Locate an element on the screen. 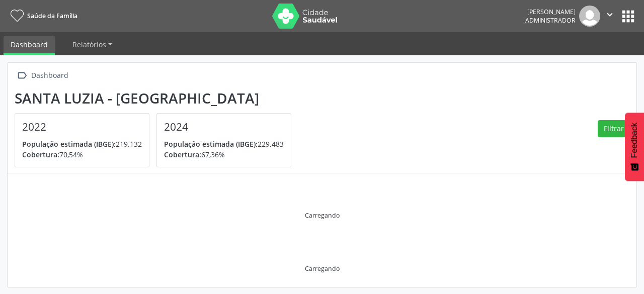 Image resolution: width=644 pixels, height=294 pixels. p: 70,54% is located at coordinates (82, 154).